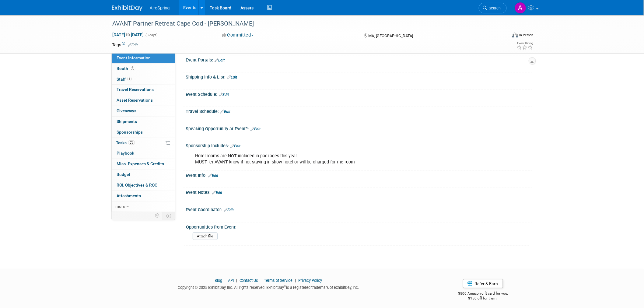  What do you see at coordinates (249, 280) in the screenshot?
I see `a: Contact Us` at bounding box center [249, 280].